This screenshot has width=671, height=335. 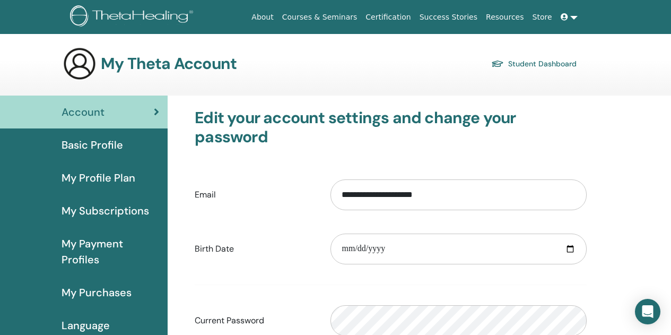 What do you see at coordinates (262, 17) in the screenshot?
I see `a: About` at bounding box center [262, 17].